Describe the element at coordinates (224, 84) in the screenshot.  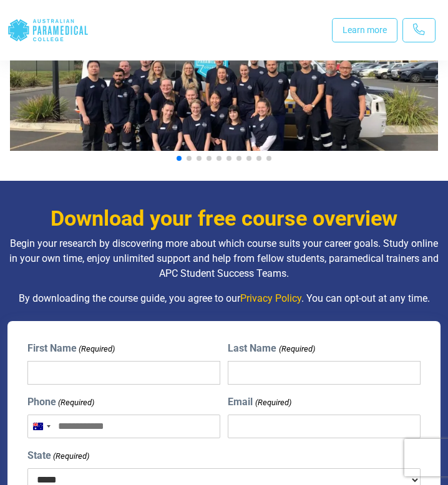
I see `div: 1 / 10` at that location.